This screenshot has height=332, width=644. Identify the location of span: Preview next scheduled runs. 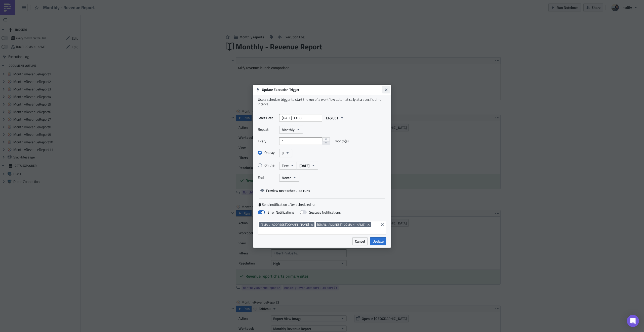
(288, 190).